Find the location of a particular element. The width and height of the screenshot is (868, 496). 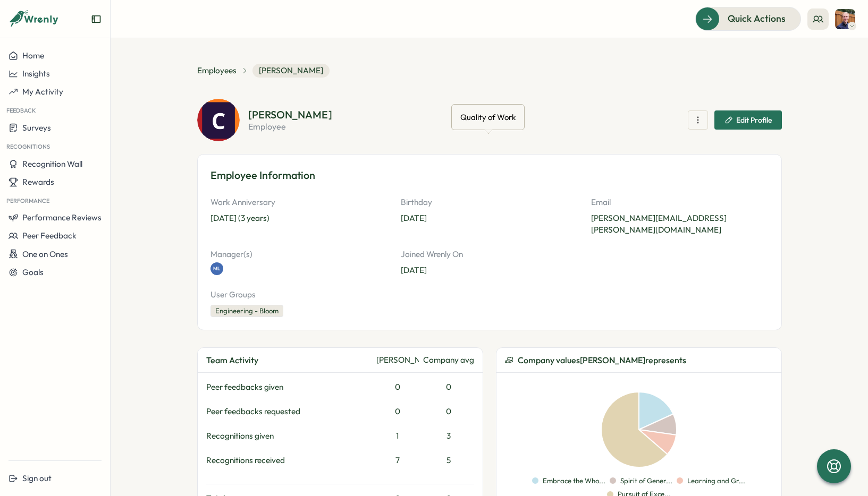

p: Embrace the Who... is located at coordinates (574, 481).